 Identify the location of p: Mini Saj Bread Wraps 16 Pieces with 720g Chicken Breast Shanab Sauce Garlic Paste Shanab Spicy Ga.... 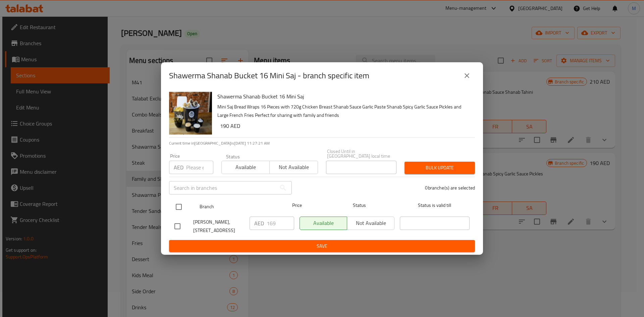
(344, 111).